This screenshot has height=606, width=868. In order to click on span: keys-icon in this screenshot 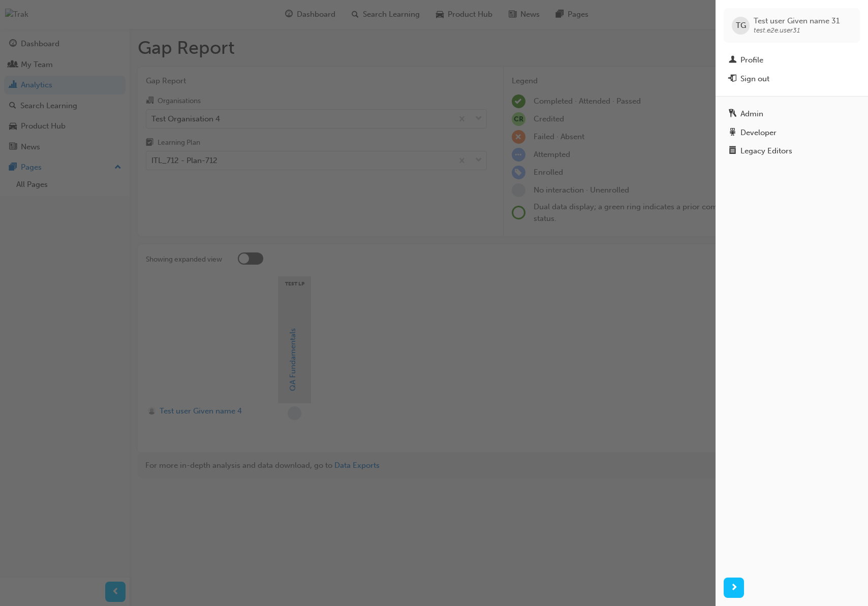, I will do `click(733, 115)`.